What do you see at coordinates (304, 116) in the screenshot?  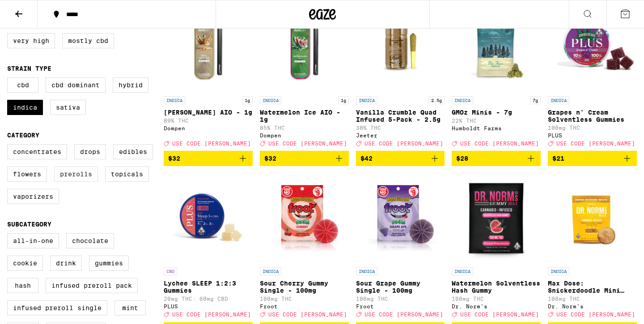 I see `p: Watermelon Ice AIO - 1g` at bounding box center [304, 116].